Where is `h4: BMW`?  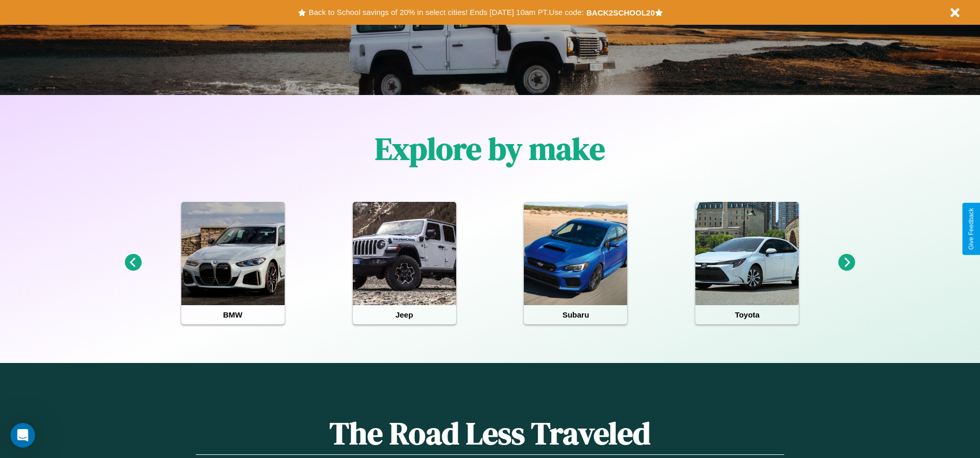 h4: BMW is located at coordinates (233, 315).